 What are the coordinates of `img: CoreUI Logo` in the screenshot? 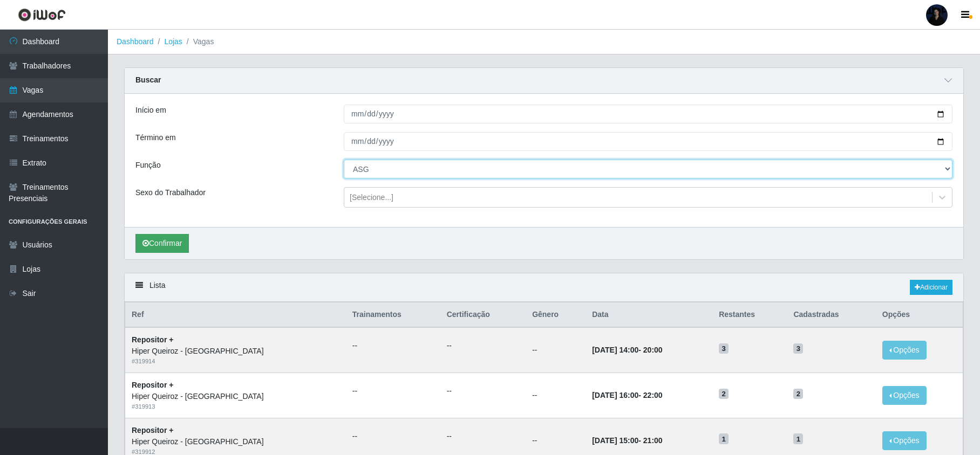 It's located at (41, 15).